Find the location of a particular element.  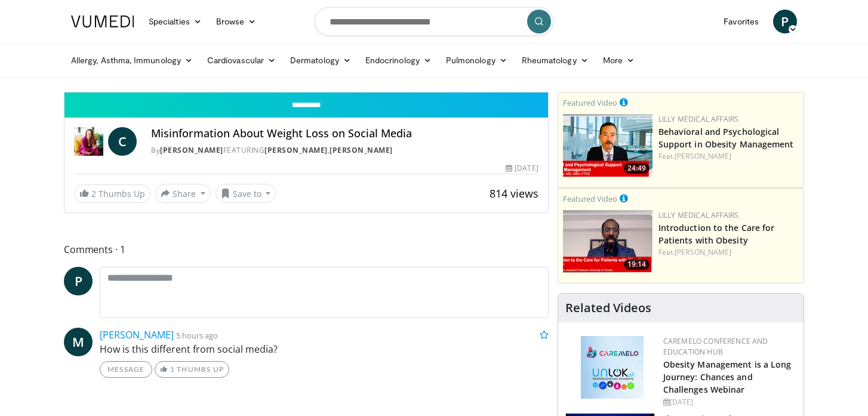

a: 19:14 is located at coordinates (608, 242).